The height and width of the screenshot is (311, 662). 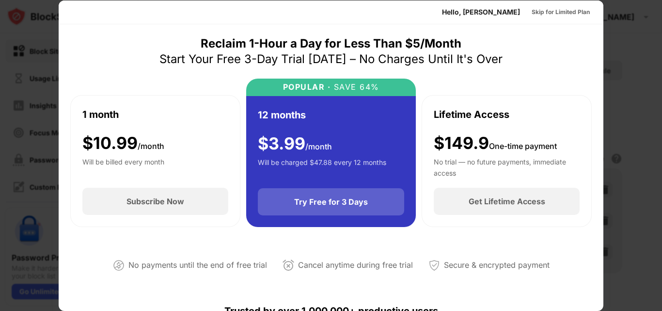 What do you see at coordinates (155, 201) in the screenshot?
I see `div: Subscribe Now` at bounding box center [155, 201].